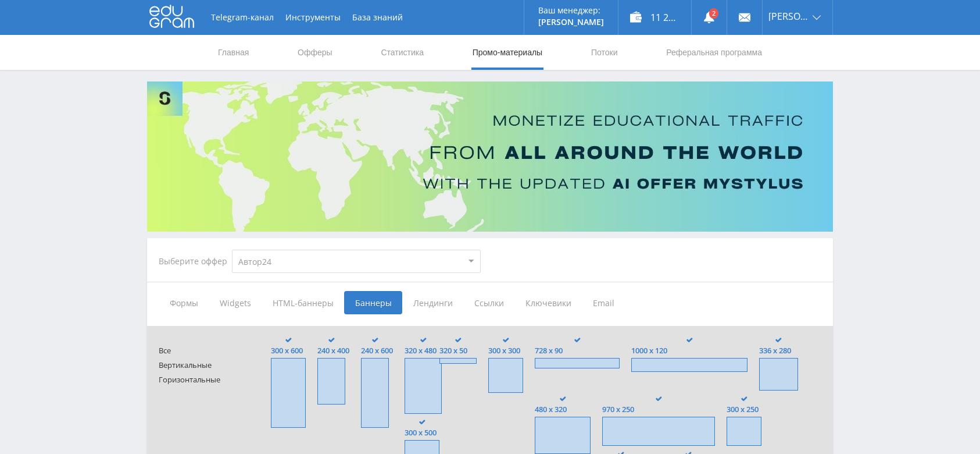 The height and width of the screenshot is (454, 980). Describe the element at coordinates (288, 351) in the screenshot. I see `span: 300 x 600` at that location.